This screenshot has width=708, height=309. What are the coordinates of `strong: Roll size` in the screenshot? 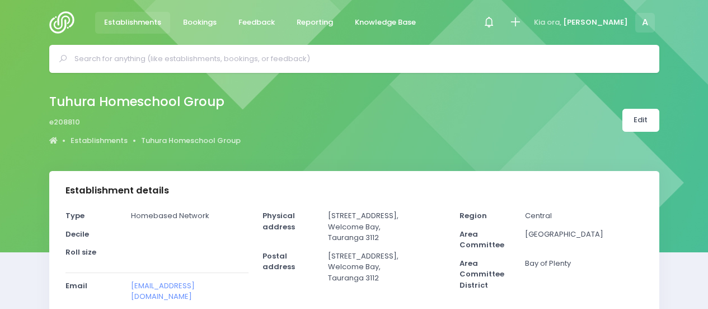 It's located at (81, 251).